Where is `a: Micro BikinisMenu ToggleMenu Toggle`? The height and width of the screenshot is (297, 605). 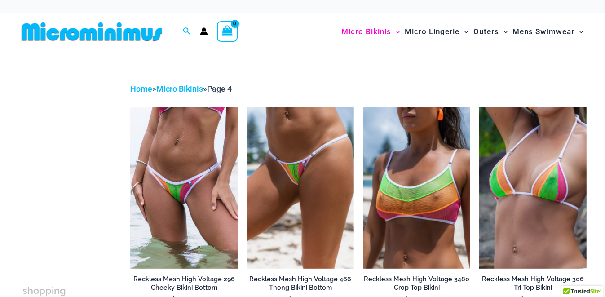 a: Micro BikinisMenu ToggleMenu Toggle is located at coordinates (370, 31).